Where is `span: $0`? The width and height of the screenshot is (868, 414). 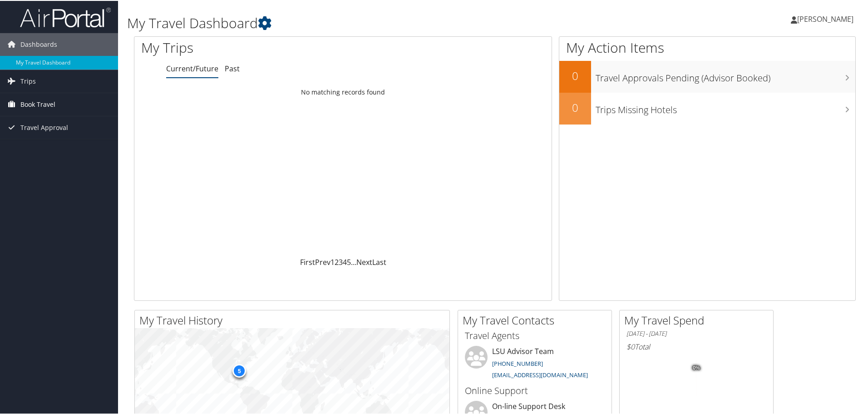 span: $0 is located at coordinates (631, 346).